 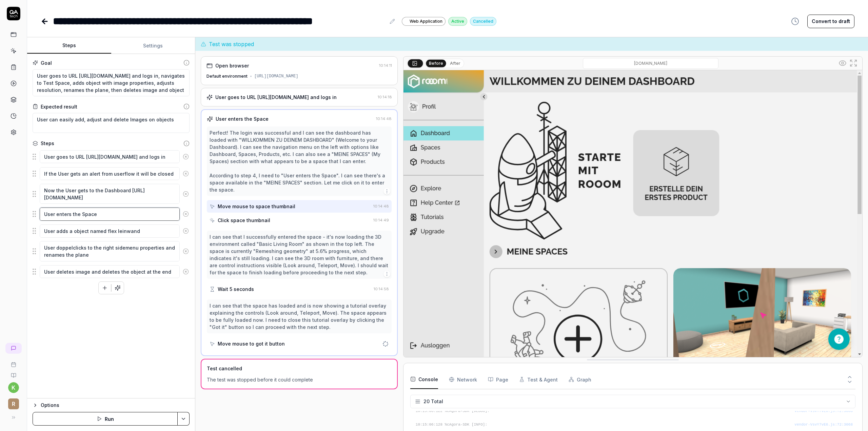 I want to click on div: The test was stopped before it could complete, so click(x=299, y=379).